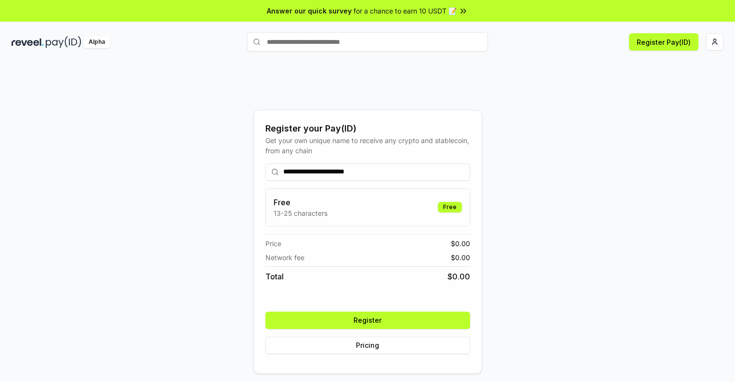 The height and width of the screenshot is (382, 735). I want to click on div: Free, so click(450, 207).